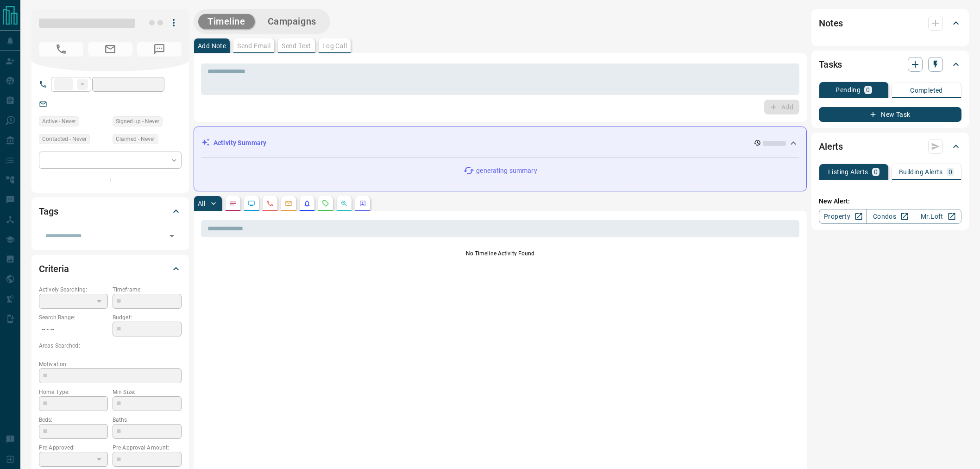  What do you see at coordinates (53, 268) in the screenshot?
I see `h2: Criteria` at bounding box center [53, 268].